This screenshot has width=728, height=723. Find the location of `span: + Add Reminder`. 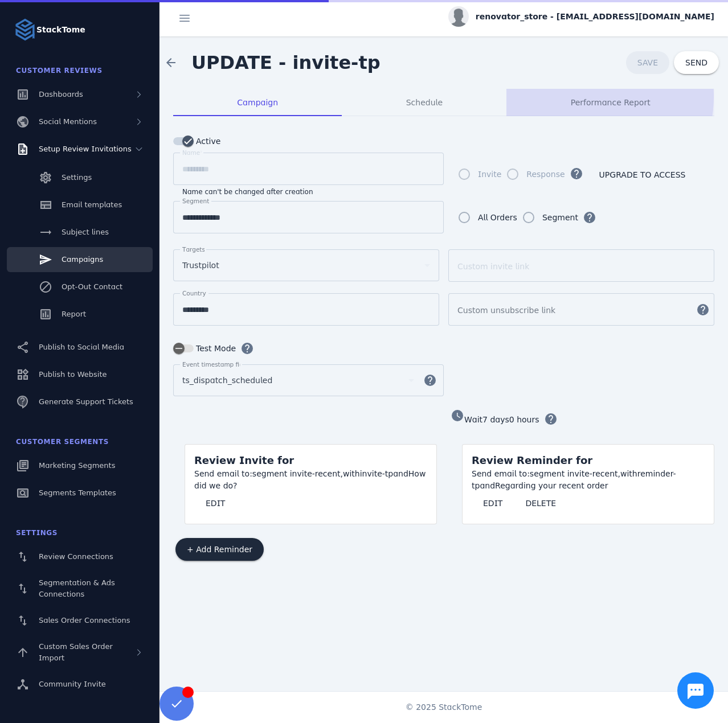

span: + Add Reminder is located at coordinates (219, 550).